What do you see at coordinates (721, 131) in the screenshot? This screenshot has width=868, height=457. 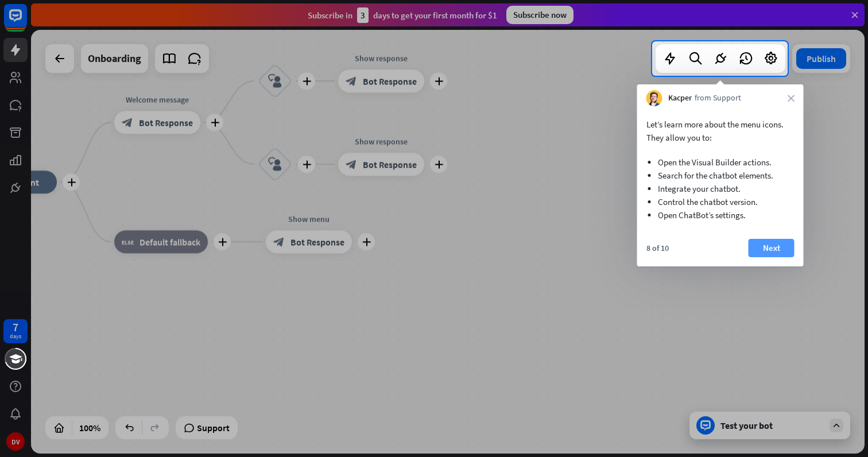 I see `p: Let’s learn more about the menu icons. They allow you to:` at bounding box center [721, 131].